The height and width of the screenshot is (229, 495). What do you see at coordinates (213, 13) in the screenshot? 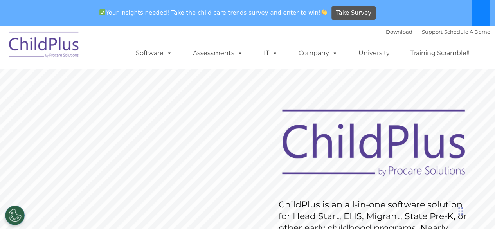
I see `span: Your insights needed! Take the child care trends survey and enter to win!` at bounding box center [213, 13].